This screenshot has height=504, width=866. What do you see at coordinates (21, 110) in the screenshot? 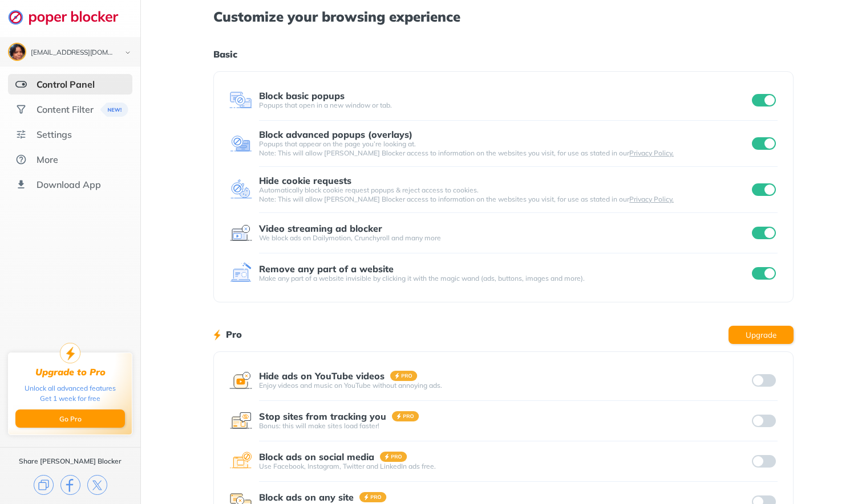
I see `img: social.svg` at bounding box center [21, 110].